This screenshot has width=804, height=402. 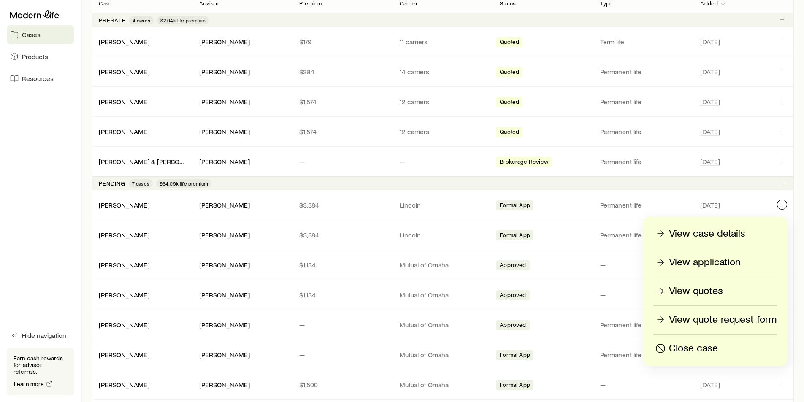 I want to click on span: Hide navigation, so click(x=44, y=336).